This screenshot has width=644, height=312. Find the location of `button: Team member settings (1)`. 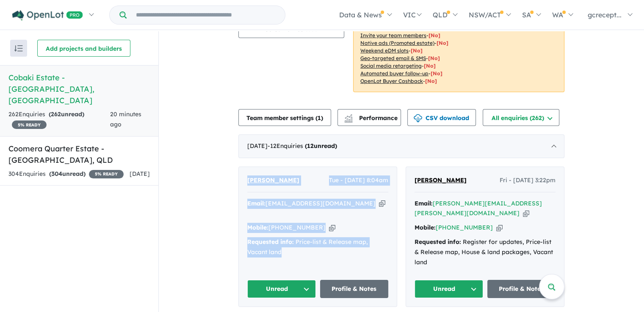

button: Team member settings (1) is located at coordinates (284, 118).